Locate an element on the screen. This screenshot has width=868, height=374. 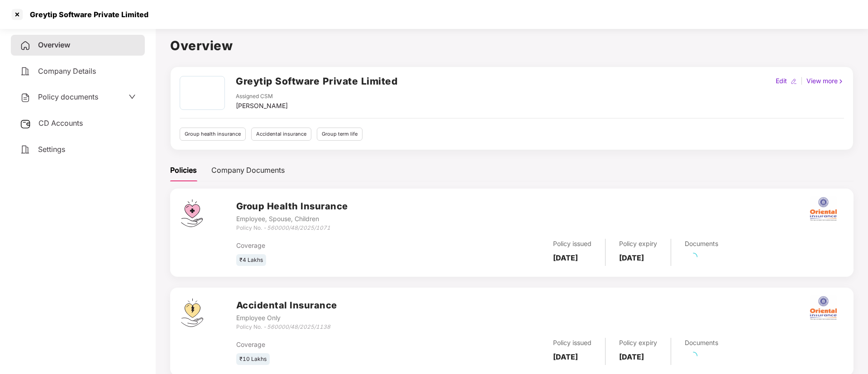
img: rightIcon is located at coordinates (841, 81).